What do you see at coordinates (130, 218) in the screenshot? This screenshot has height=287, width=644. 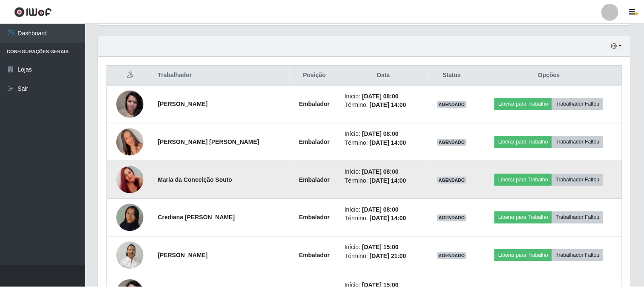 I see `img: 1755289367859.jpeg` at bounding box center [130, 218].